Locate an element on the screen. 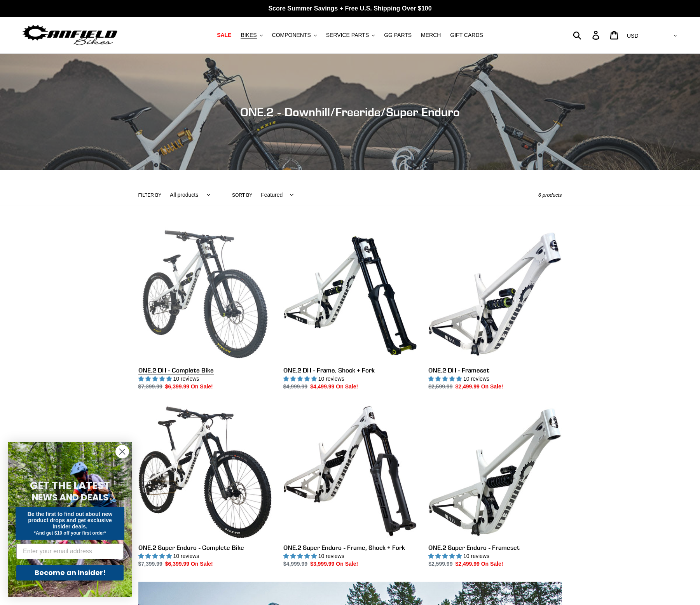 The height and width of the screenshot is (605, 700). span: *And get $10 off your first order* is located at coordinates (69, 533).